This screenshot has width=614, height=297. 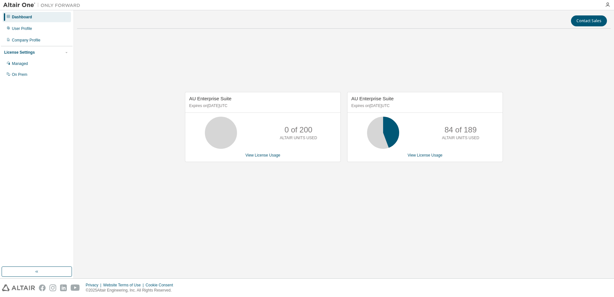 What do you see at coordinates (53, 288) in the screenshot?
I see `img: instagram.svg` at bounding box center [53, 288].